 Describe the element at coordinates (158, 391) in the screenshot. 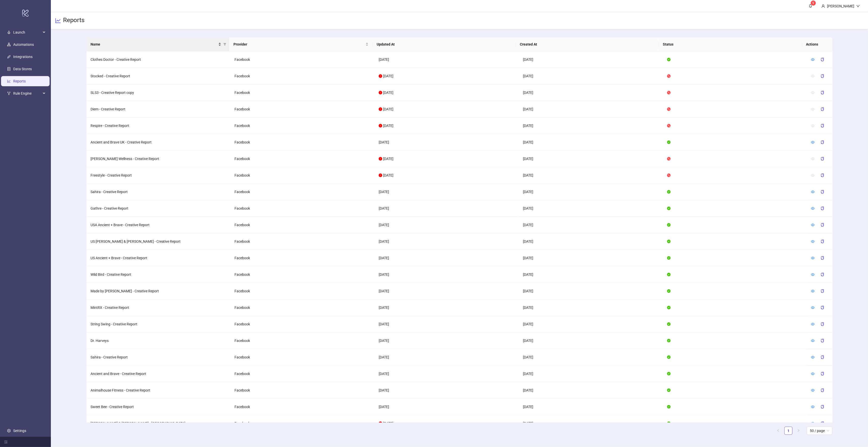

I see `td: Animalhouse Fitness - Creative Report` at that location.